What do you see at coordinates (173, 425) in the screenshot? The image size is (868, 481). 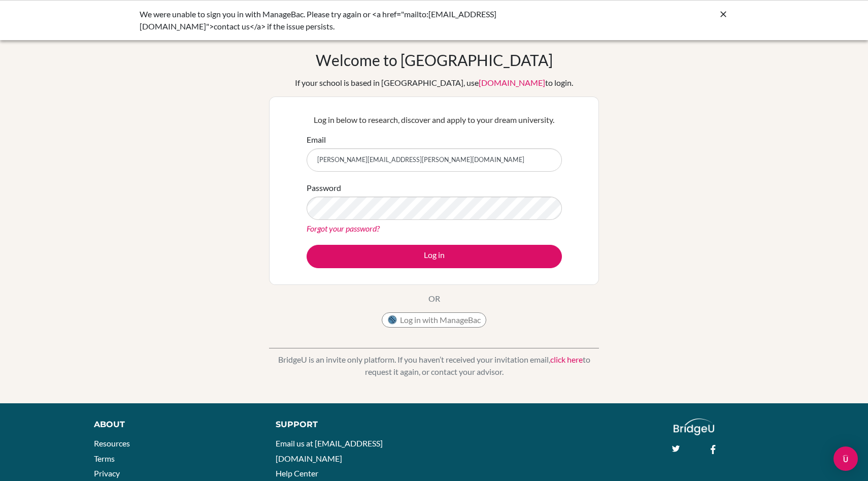 I see `div: About` at bounding box center [173, 425].